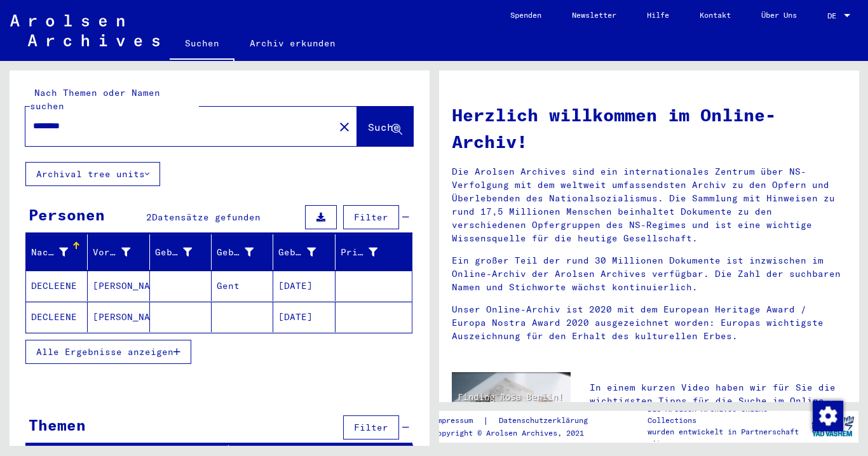 The image size is (868, 456). What do you see at coordinates (717, 401) in the screenshot?
I see `p: In einem kurzen Video haben wir für Sie die wichtigsten Tipps für die Suche im Online-Archiv zusa...` at bounding box center [717, 401].